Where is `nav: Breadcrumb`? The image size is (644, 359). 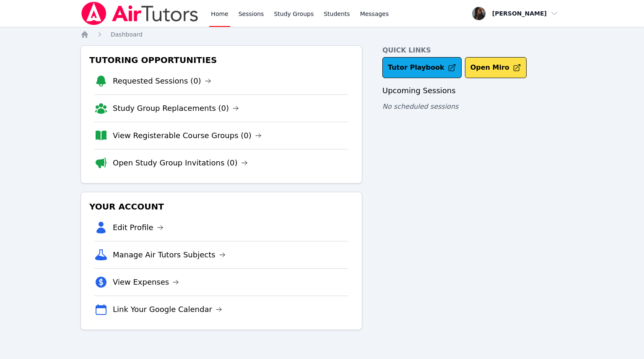
nav: Breadcrumb is located at coordinates (322, 34).